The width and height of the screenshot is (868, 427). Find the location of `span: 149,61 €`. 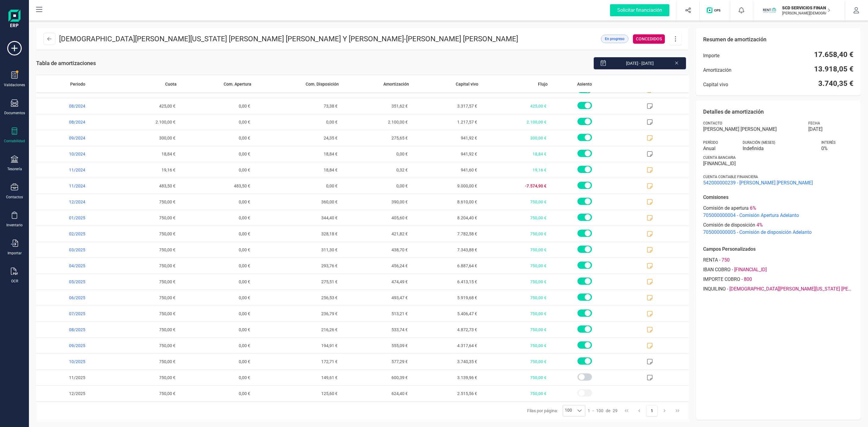

span: 149,61 € is located at coordinates (297, 377).